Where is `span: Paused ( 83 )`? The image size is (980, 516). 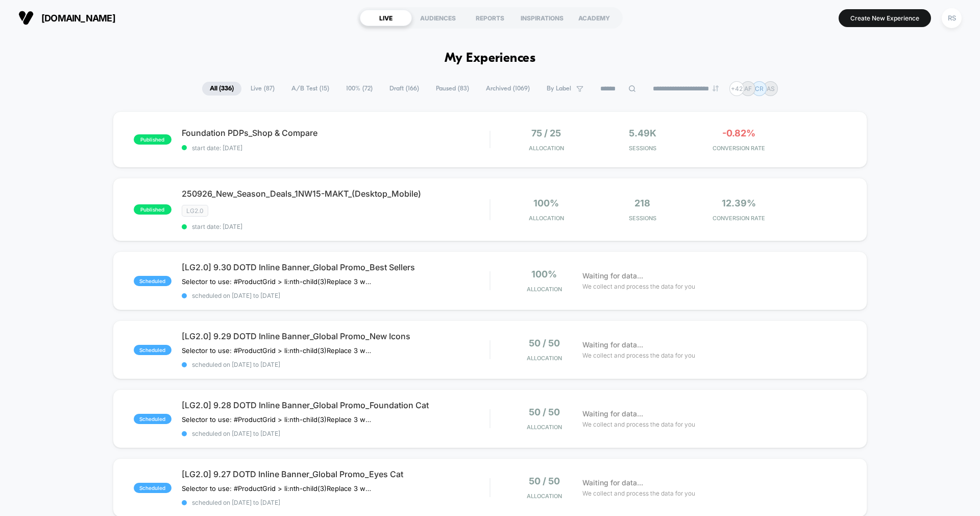 span: Paused ( 83 ) is located at coordinates (453, 88).